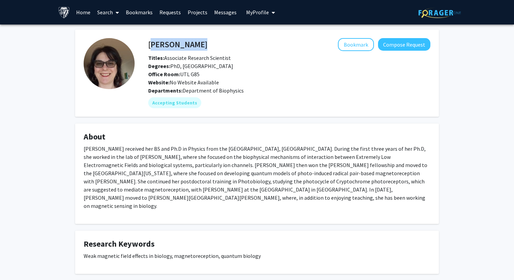 The image size is (514, 280). I want to click on b: Departments:, so click(165, 90).